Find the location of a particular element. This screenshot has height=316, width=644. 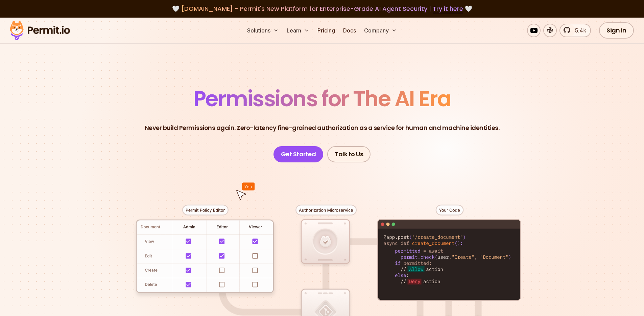

button: Solutions is located at coordinates (263, 30).